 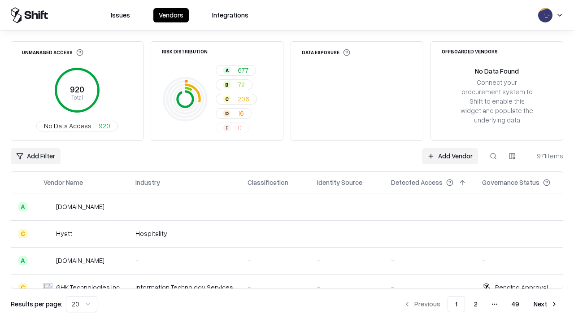 What do you see at coordinates (234, 113) in the screenshot?
I see `button: D16` at bounding box center [234, 113].